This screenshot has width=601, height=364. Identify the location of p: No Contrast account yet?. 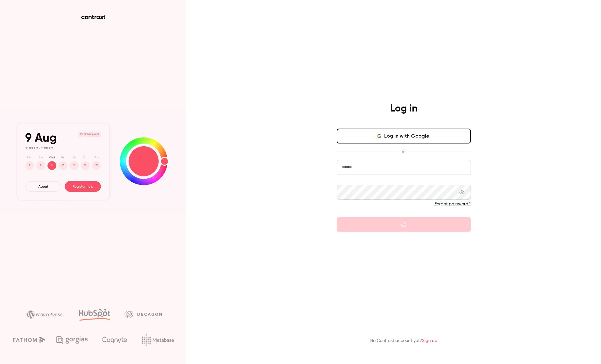
(404, 340).